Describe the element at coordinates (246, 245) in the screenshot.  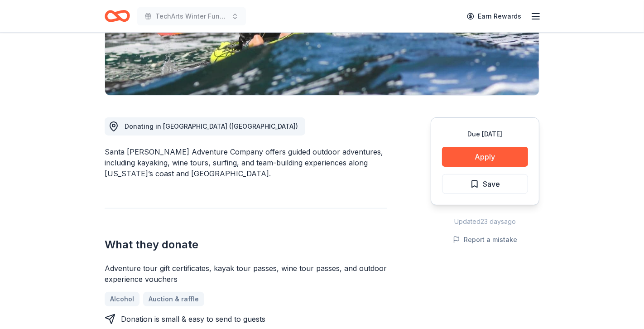
I see `h2: What they donate` at that location.